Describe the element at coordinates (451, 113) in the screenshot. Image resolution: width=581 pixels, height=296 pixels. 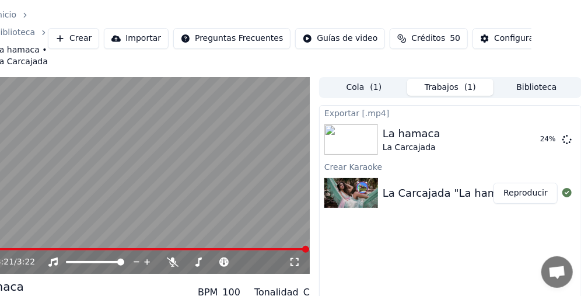
I see `div: Exportar [.mp4]` at that location.